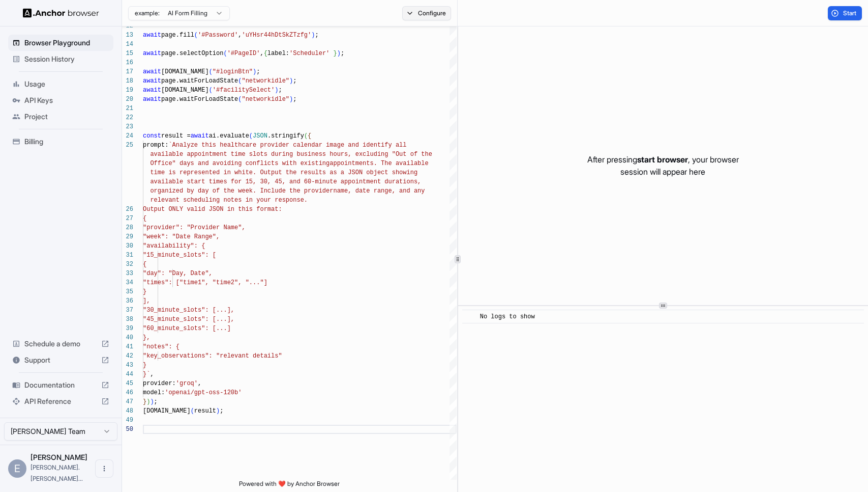 This screenshot has width=868, height=492. Describe the element at coordinates (382, 154) in the screenshot. I see `span: ours, excluding "Out of the` at that location.